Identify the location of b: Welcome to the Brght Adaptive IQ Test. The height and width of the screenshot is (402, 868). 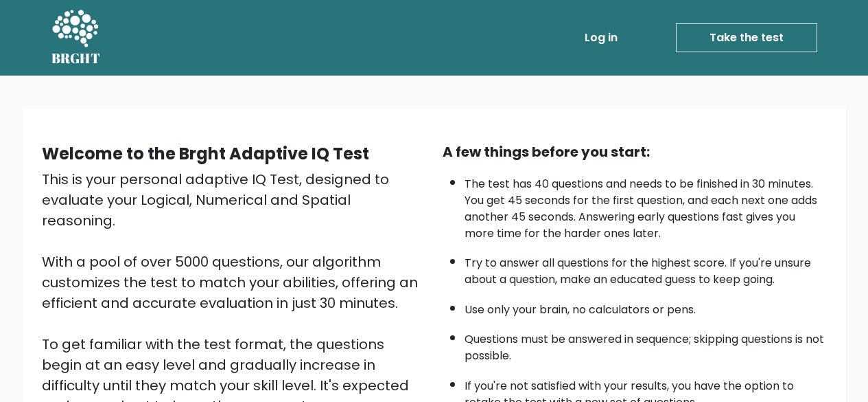
(205, 153).